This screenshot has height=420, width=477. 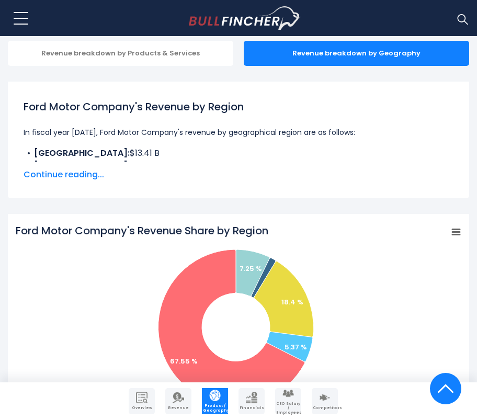 I want to click on span: Competitors, so click(x=325, y=408).